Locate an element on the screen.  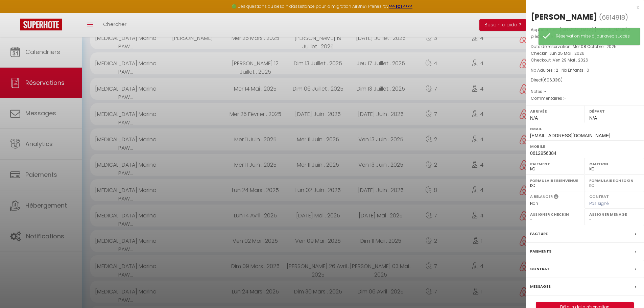
div: Direct is located at coordinates (585, 80).